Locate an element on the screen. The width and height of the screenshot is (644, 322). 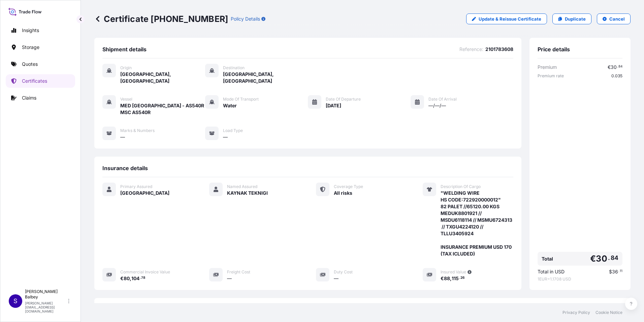
span: Mode of Transport is located at coordinates (241, 99).